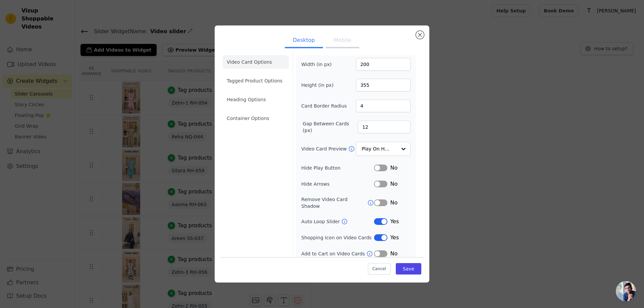 This screenshot has width=644, height=308. What do you see at coordinates (420, 35) in the screenshot?
I see `button: Close modal` at bounding box center [420, 35].